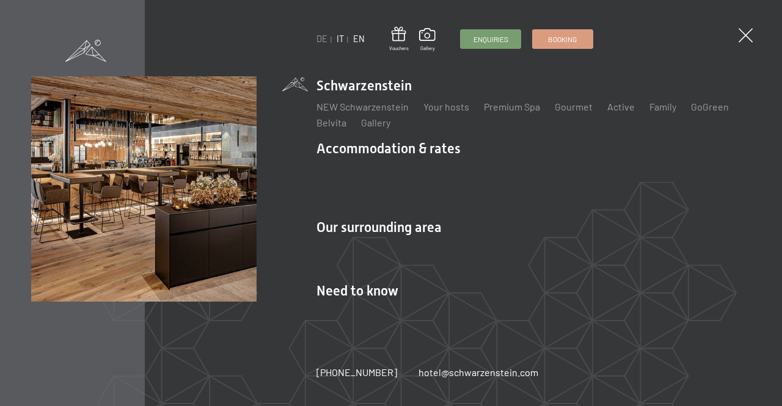 Image resolution: width=782 pixels, height=406 pixels. What do you see at coordinates (362, 106) in the screenshot?
I see `a: NEW Schwarzenstein` at bounding box center [362, 106].